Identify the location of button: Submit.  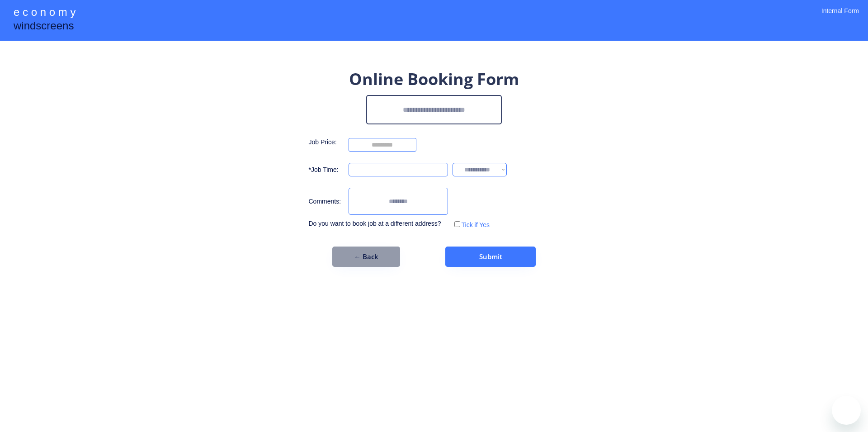
(491, 257).